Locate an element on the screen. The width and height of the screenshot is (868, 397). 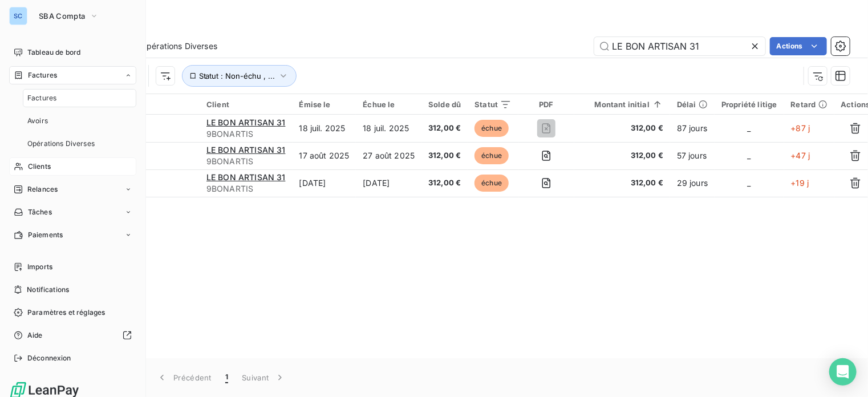
span: Paramètres et réglages is located at coordinates (66, 313).